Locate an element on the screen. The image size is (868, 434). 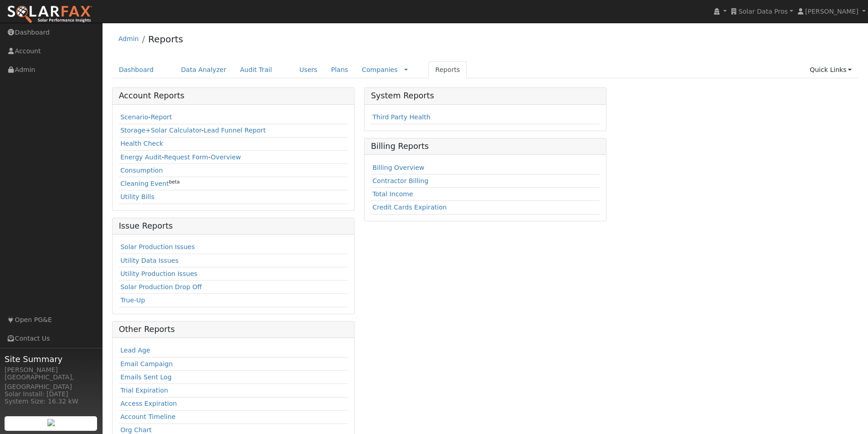
a: Admin is located at coordinates (128, 38).